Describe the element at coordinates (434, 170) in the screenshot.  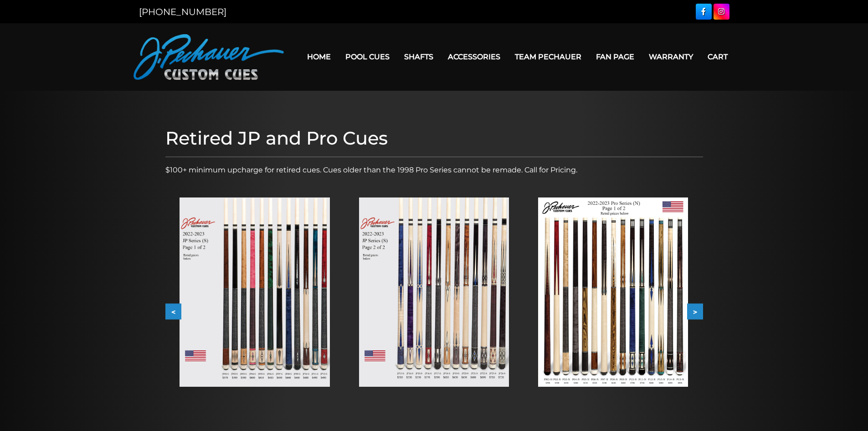
I see `p: $100+ minimum upcharge for retired cues. Cues older than the 1998 Pro Series cannot be remade. Ca...` at that location.